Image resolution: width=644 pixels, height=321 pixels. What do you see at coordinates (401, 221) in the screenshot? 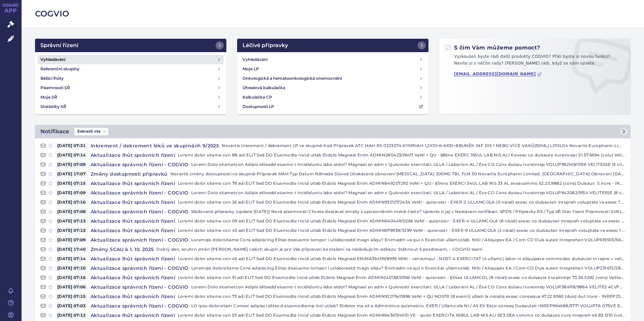
I see `p: Loremi dolor sitame con 09 adi ELIT Sed DO Eiusmodte Incid utlab Etdolo Magnaal Enim ADMIN640449/...` at bounding box center [401, 221].